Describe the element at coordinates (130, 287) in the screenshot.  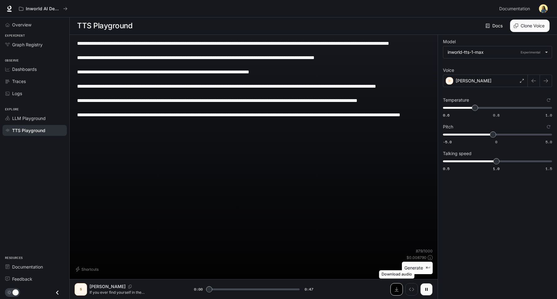
I see `button: Copy Voice ID` at that location.